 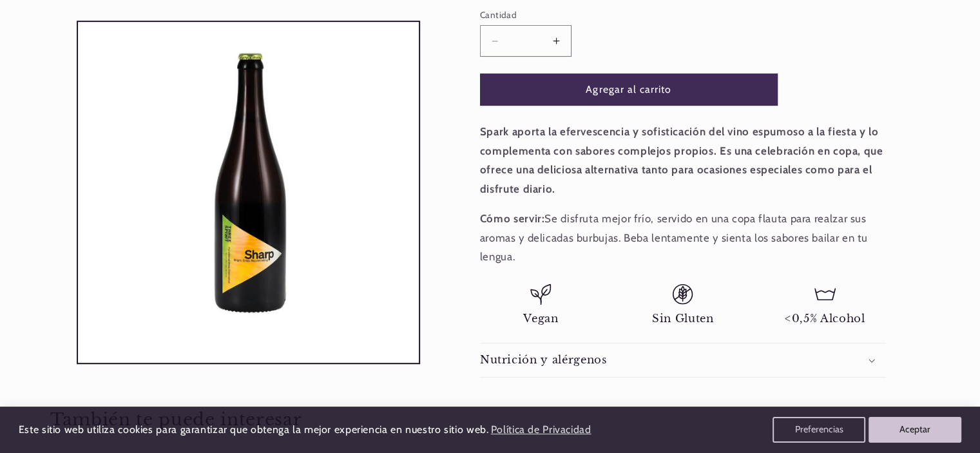 What do you see at coordinates (629, 15) in the screenshot?
I see `label: Cantidad` at bounding box center [629, 15].